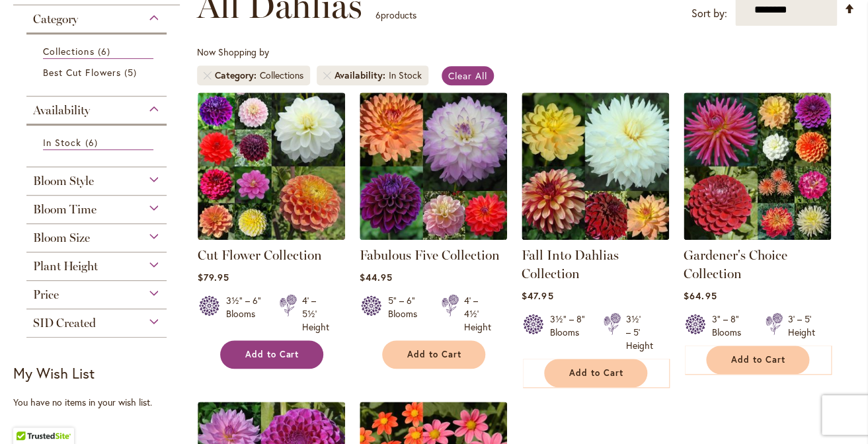  What do you see at coordinates (62, 238) in the screenshot?
I see `span: Bloom Size` at bounding box center [62, 238].